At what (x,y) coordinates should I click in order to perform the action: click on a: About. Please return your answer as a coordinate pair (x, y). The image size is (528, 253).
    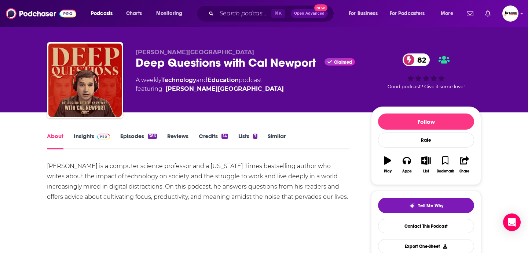
    Looking at the image, I should click on (55, 141).